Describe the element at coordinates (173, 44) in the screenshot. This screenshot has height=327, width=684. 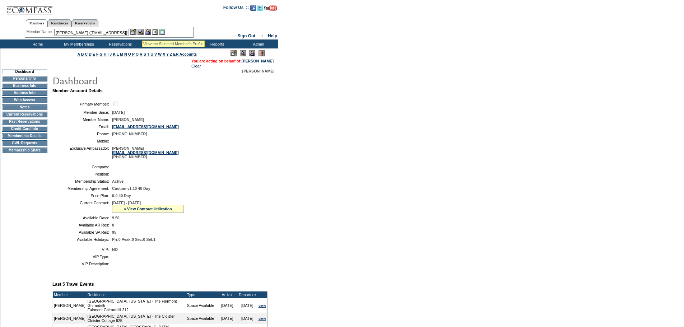
I see `div: View the Selected Member's Profile` at that location.